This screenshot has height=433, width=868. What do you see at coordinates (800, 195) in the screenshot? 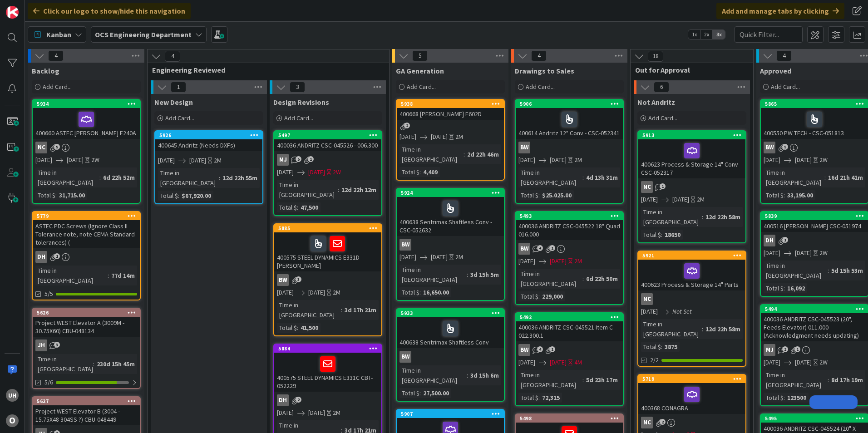
I see `div: 33,195.00` at bounding box center [800, 195].